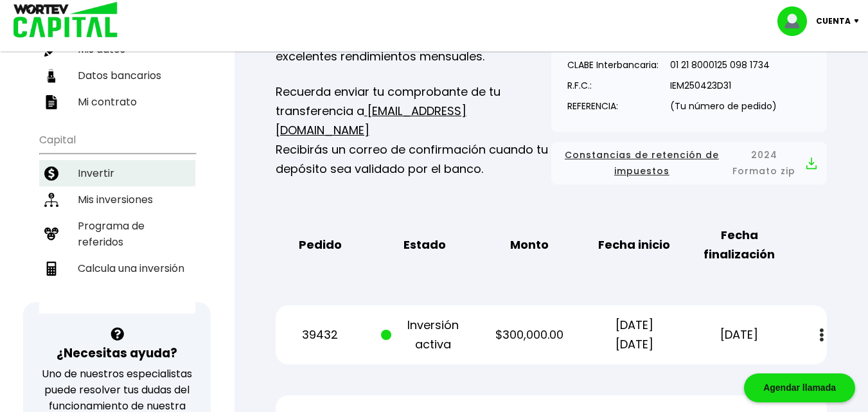 The image size is (868, 412). Describe the element at coordinates (634, 245) in the screenshot. I see `b: Fecha inicio` at that location.